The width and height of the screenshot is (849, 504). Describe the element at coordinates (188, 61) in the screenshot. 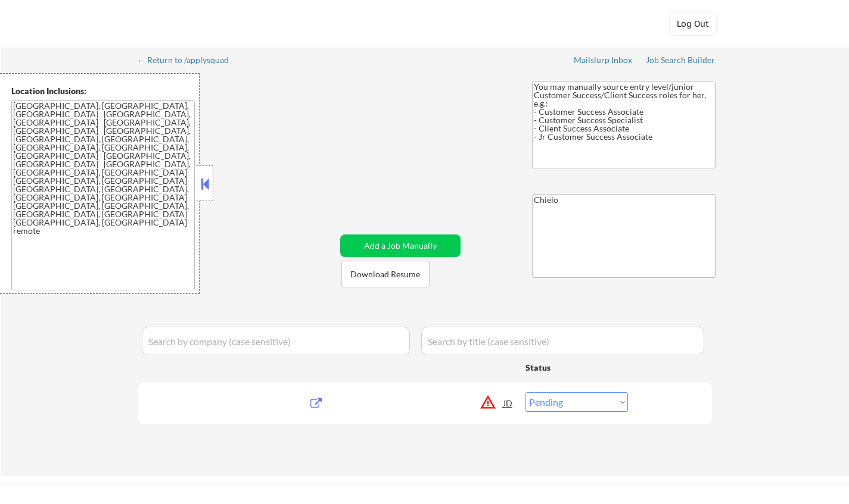

I see `a: ← Return to /applysquad` at that location.